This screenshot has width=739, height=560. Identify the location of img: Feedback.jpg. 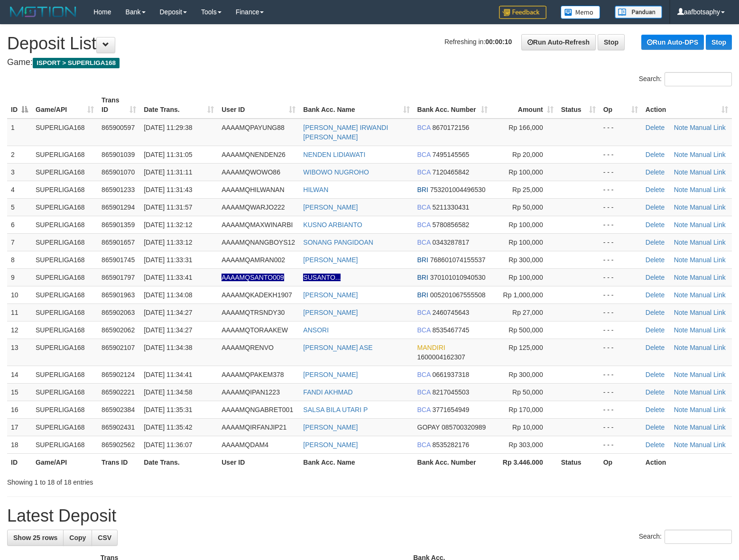
(522, 12).